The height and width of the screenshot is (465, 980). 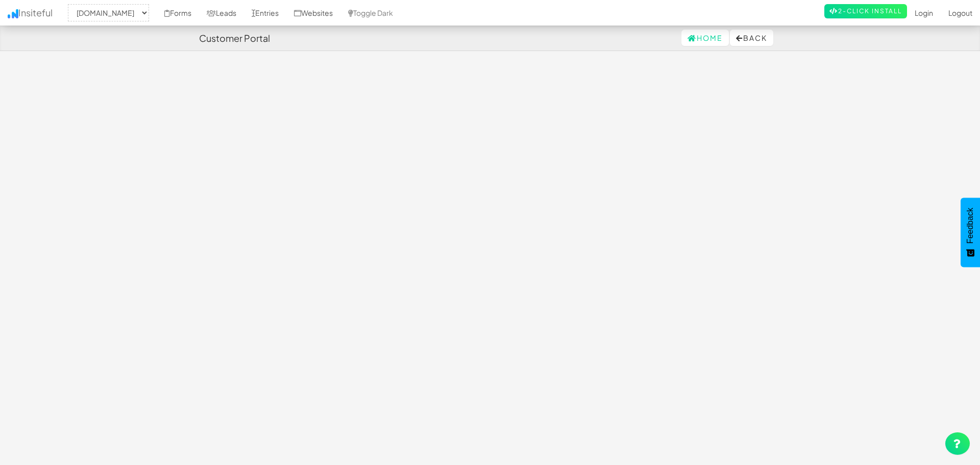 What do you see at coordinates (752, 38) in the screenshot?
I see `button: Back` at bounding box center [752, 38].